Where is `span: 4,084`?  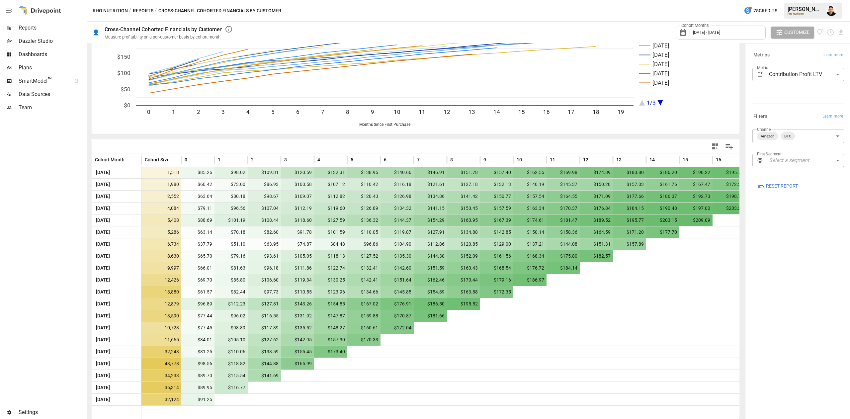 span: 4,084 is located at coordinates (162, 208).